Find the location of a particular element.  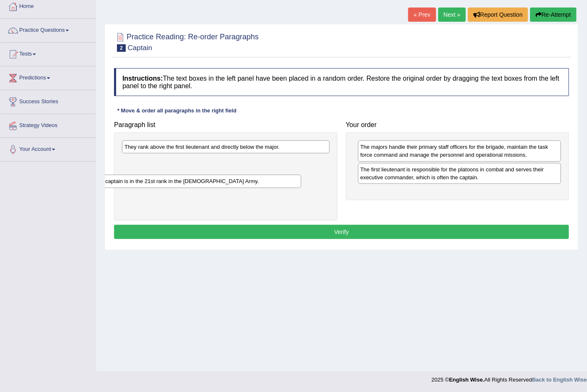

a: Success Stories is located at coordinates (48, 101).